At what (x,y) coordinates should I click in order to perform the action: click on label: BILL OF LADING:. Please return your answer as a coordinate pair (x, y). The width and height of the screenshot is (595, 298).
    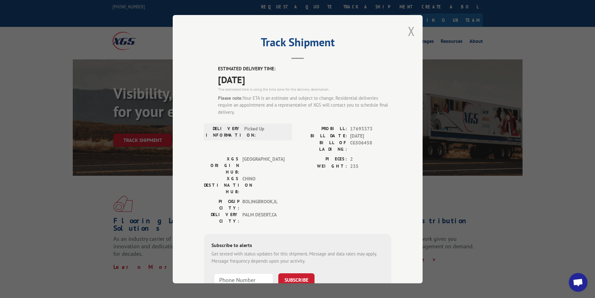
    Looking at the image, I should click on (323, 146).